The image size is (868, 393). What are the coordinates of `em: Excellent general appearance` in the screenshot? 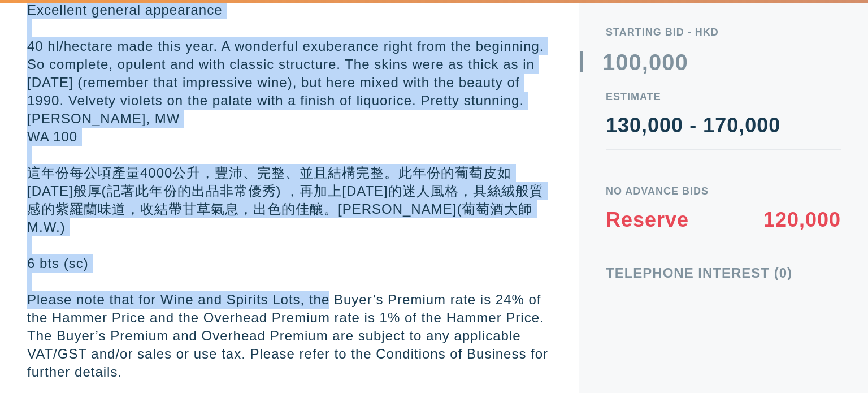 It's located at (125, 9).